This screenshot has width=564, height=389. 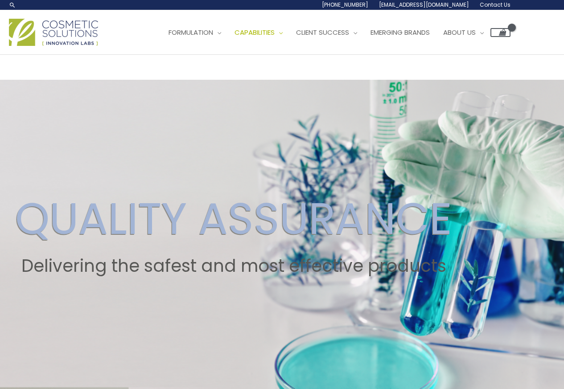 I want to click on span: Capabilities, so click(x=255, y=32).